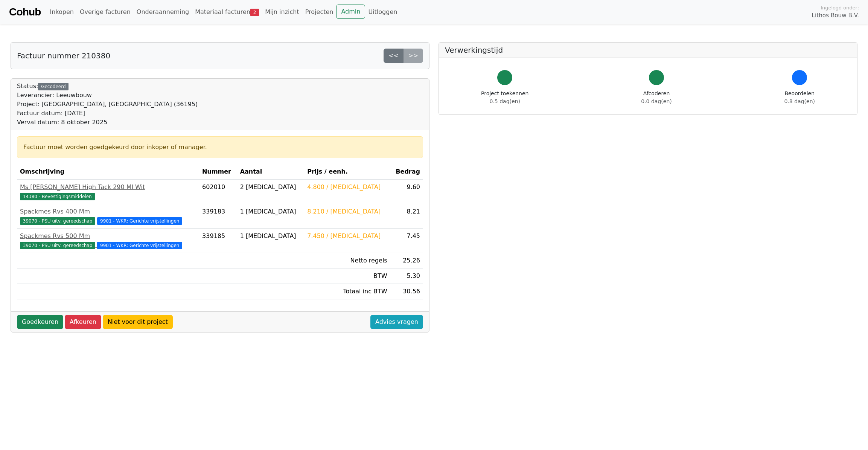 Image resolution: width=868 pixels, height=450 pixels. What do you see at coordinates (107, 104) in the screenshot?
I see `div: Status:` at bounding box center [107, 104].